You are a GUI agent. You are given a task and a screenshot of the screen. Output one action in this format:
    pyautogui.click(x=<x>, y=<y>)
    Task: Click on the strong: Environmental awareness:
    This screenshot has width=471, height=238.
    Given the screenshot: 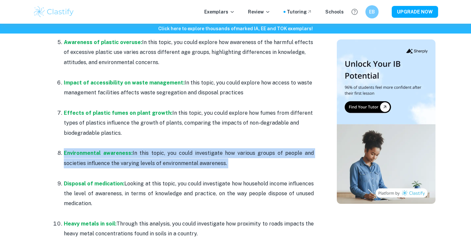 What is the action you would take?
    pyautogui.click(x=98, y=153)
    